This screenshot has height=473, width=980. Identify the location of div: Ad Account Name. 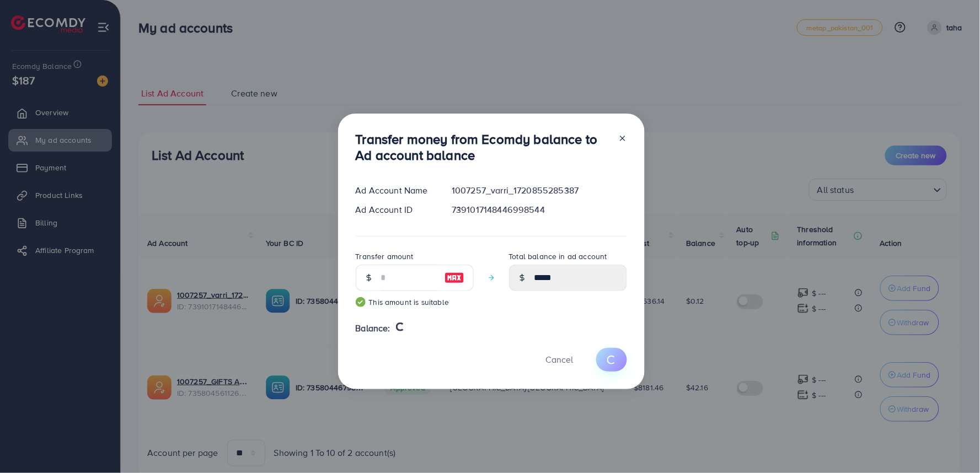
(395, 191).